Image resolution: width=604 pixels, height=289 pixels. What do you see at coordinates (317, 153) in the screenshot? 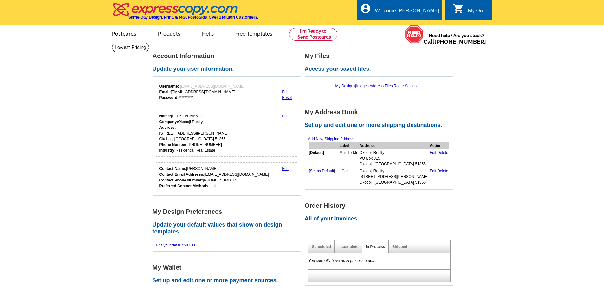
I see `b: Default` at bounding box center [317, 153].